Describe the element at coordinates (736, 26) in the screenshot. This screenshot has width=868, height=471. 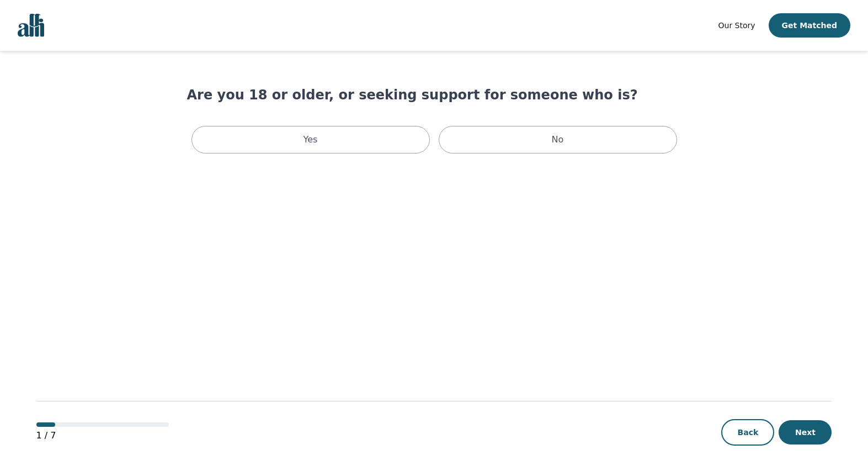
I see `span: Our Story` at that location.